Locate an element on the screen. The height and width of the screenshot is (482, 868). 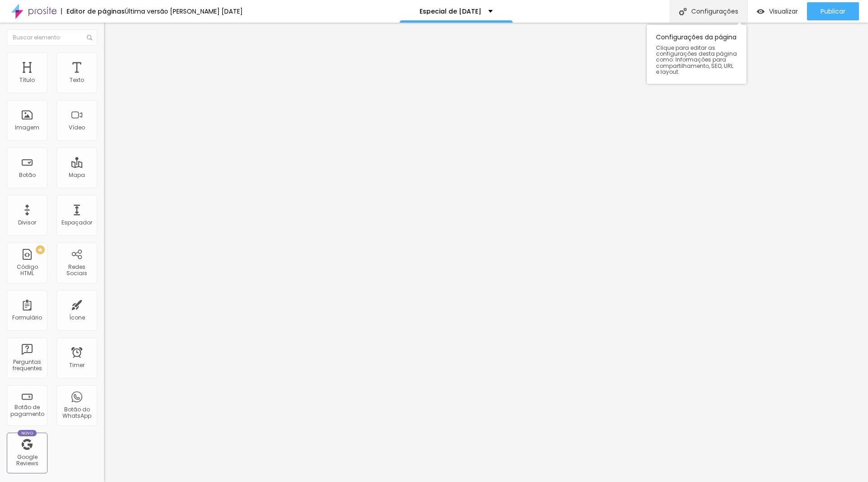
div: Vídeo is located at coordinates (77, 128).